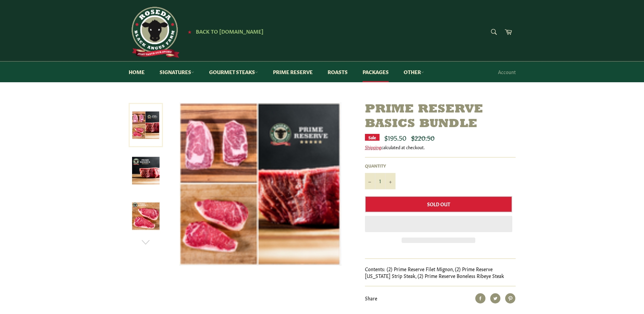  Describe the element at coordinates (371, 298) in the screenshot. I see `span: Share` at that location.